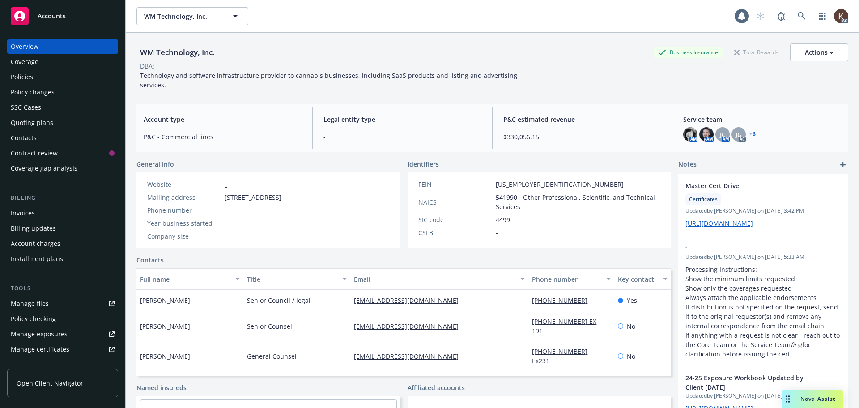  What do you see at coordinates (155, 164) in the screenshot?
I see `span: General info` at bounding box center [155, 164].